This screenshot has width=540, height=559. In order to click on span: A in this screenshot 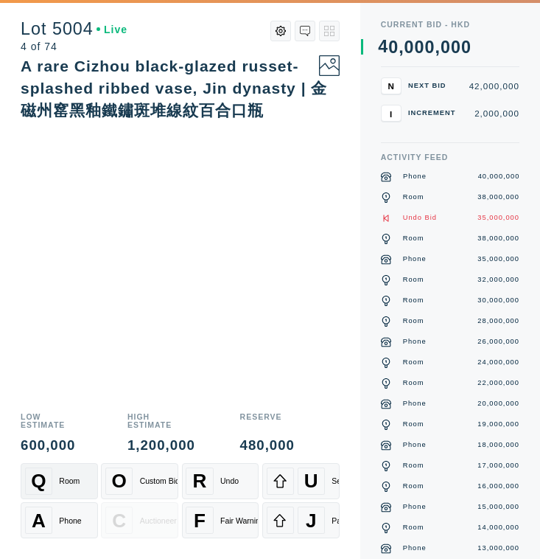, I will do `click(38, 520)`.